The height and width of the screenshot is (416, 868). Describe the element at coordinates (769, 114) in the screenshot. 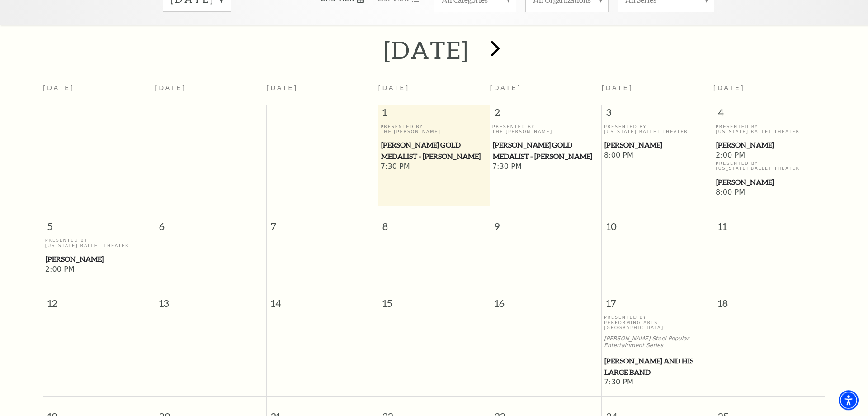

I see `span: 4` at that location.